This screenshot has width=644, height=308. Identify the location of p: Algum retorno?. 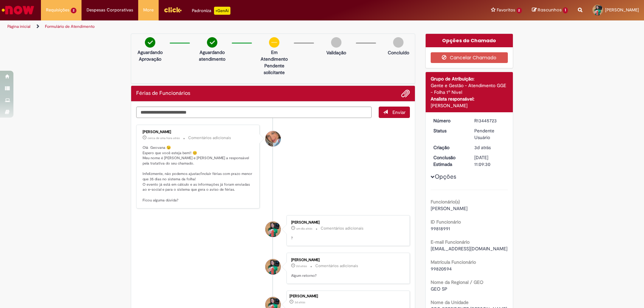
(347, 276).